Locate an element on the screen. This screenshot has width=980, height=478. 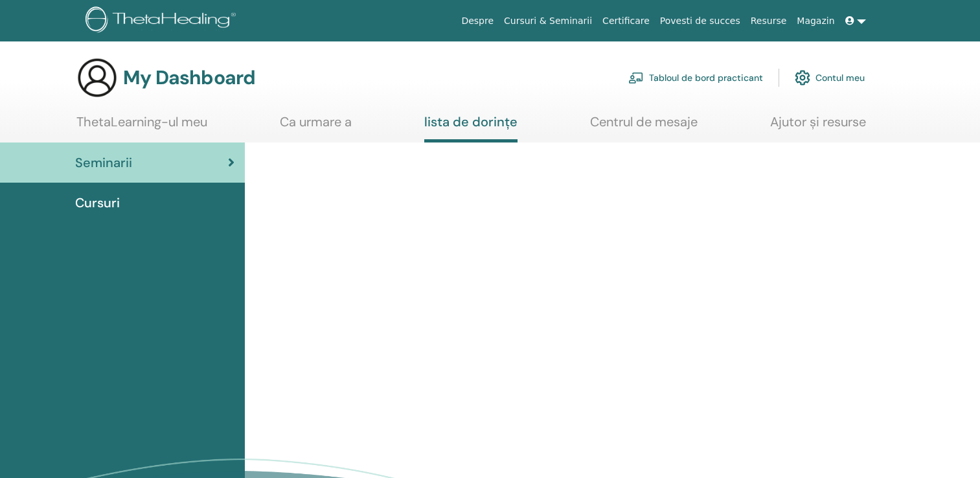
img: chalkboard-teacher.svg is located at coordinates (636, 78).